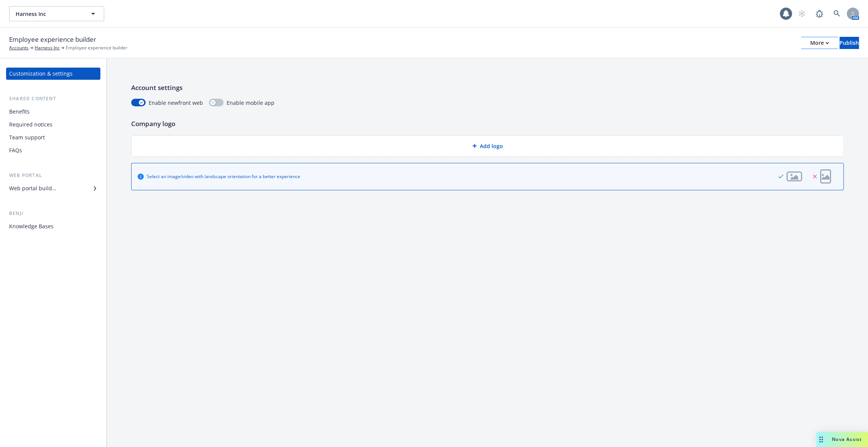  I want to click on button: Publish, so click(849, 43).